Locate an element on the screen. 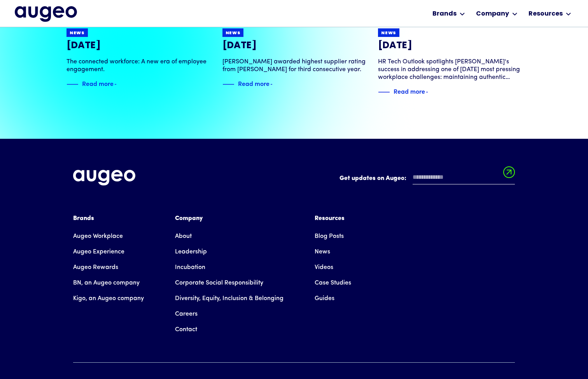 This screenshot has width=588, height=379. a: Kigo, an Augeo company is located at coordinates (109, 299).